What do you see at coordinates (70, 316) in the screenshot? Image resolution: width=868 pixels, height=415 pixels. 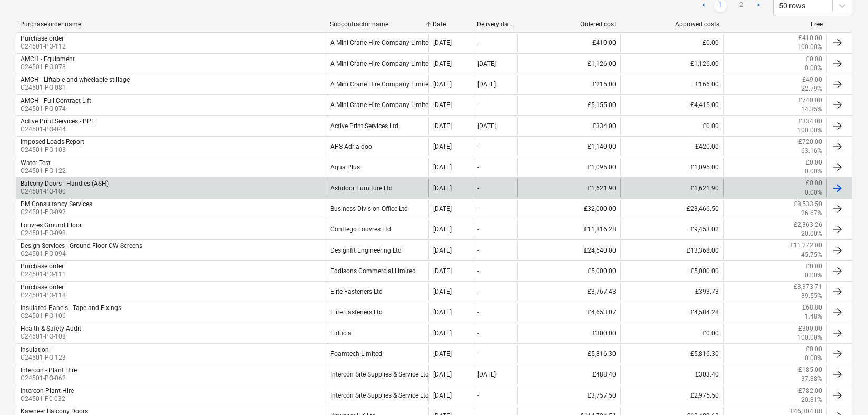 I see `p: C24501-PO-106` at bounding box center [70, 316].